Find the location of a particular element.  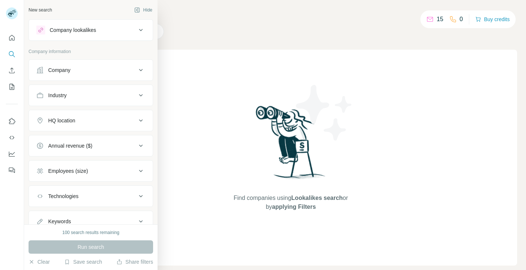

button: Use Surfe on LinkedIn is located at coordinates (12, 121).